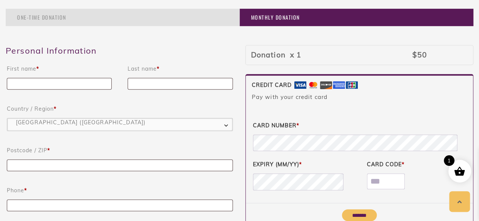 The image size is (479, 221). What do you see at coordinates (327, 55) in the screenshot?
I see `td: Donation x 1` at bounding box center [327, 55].